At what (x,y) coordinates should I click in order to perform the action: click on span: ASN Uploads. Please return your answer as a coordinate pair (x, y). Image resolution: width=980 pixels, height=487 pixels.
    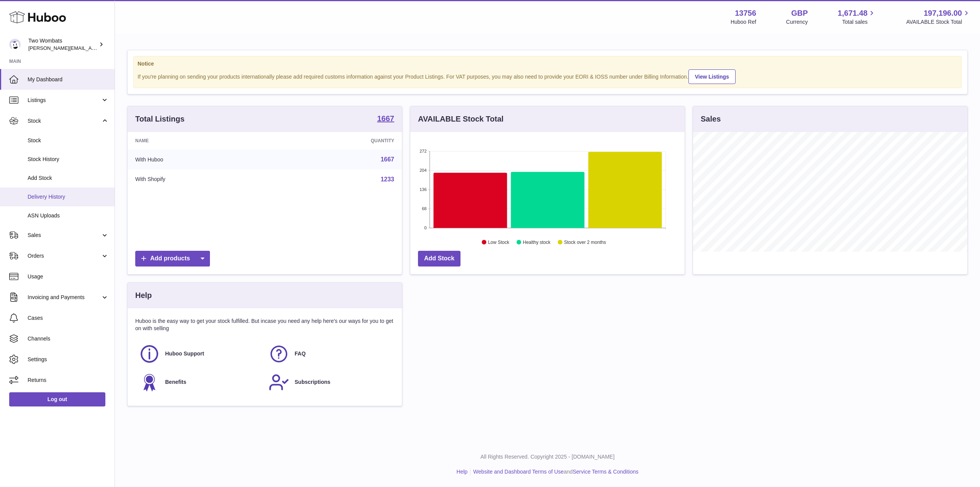
    Looking at the image, I should click on (68, 216).